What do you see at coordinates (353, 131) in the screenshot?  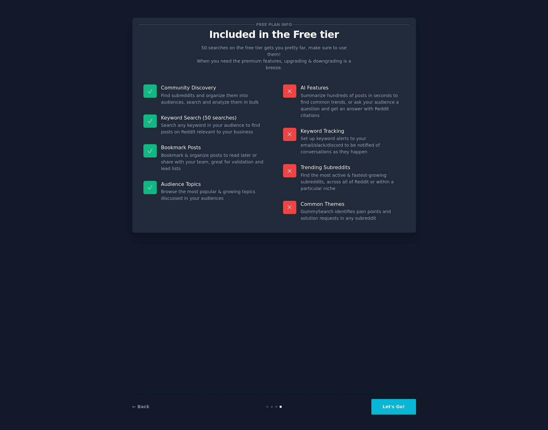 I see `p: Keyword Tracking` at bounding box center [353, 131].